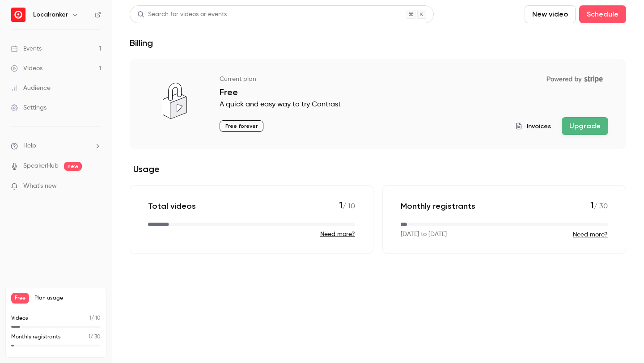 The width and height of the screenshot is (644, 363). I want to click on span: Invoices, so click(539, 126).